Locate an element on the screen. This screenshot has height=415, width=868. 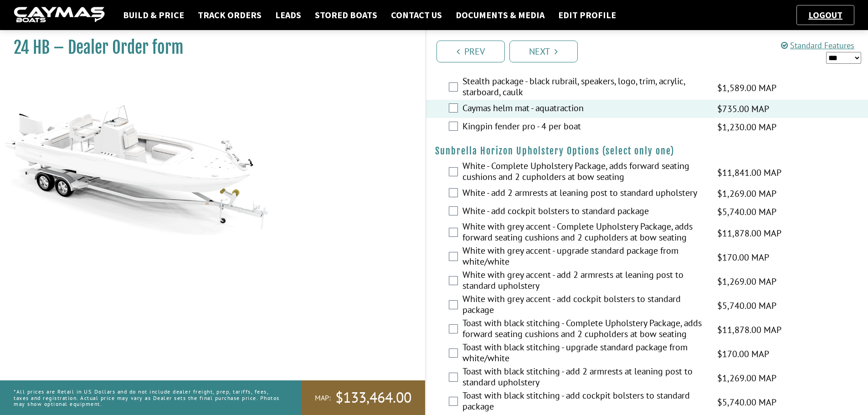
h1: 24 HB – Dealer Order form is located at coordinates (208, 47).